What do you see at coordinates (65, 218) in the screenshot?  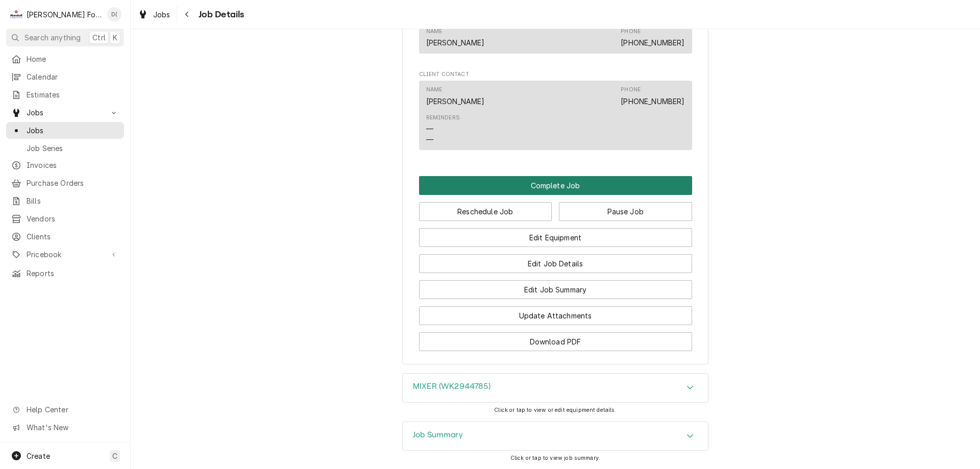 I see `a: Vendors` at bounding box center [65, 218].